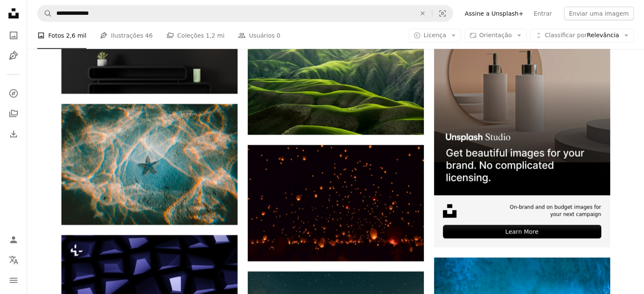 This screenshot has height=294, width=644. What do you see at coordinates (336, 203) in the screenshot?
I see `a: lanterna de papel voando acima do céu` at bounding box center [336, 203].